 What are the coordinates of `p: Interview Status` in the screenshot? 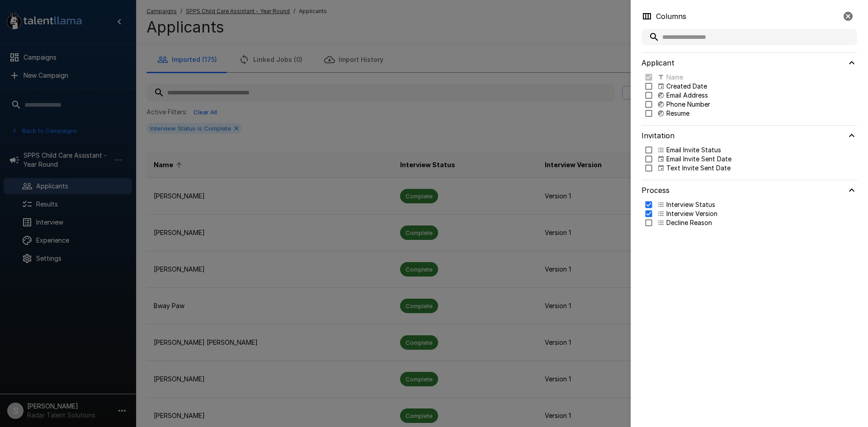 It's located at (691, 205).